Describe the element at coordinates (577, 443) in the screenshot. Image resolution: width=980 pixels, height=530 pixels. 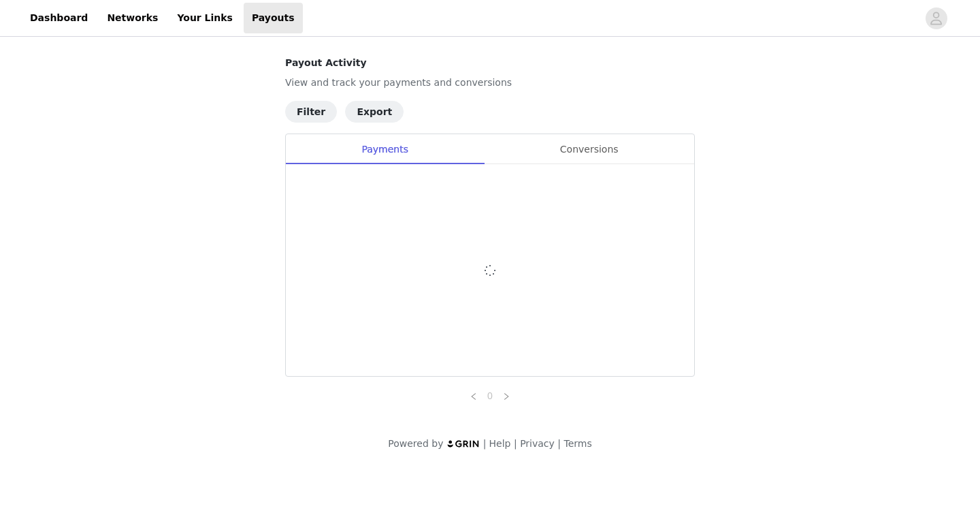
I see `a: Terms` at that location.